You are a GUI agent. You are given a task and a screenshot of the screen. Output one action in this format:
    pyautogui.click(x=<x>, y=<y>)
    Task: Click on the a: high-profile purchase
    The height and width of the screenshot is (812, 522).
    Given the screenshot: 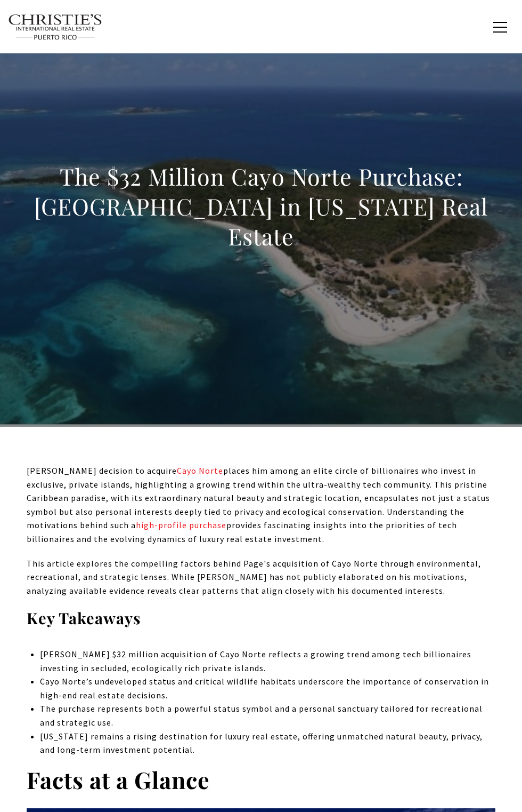 What is the action you would take?
    pyautogui.click(x=182, y=525)
    